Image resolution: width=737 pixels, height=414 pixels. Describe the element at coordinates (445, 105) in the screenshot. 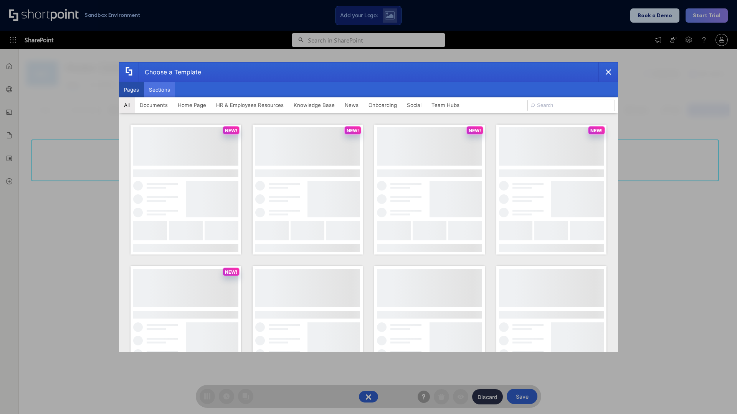

I see `button: Team Hubs` at that location.